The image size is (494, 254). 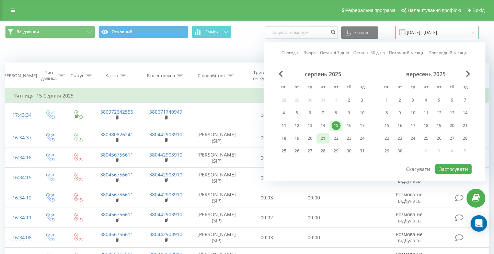 What do you see at coordinates (363, 126) in the screenshot?
I see `div: нд 17 серп 2025 р.` at bounding box center [363, 126].